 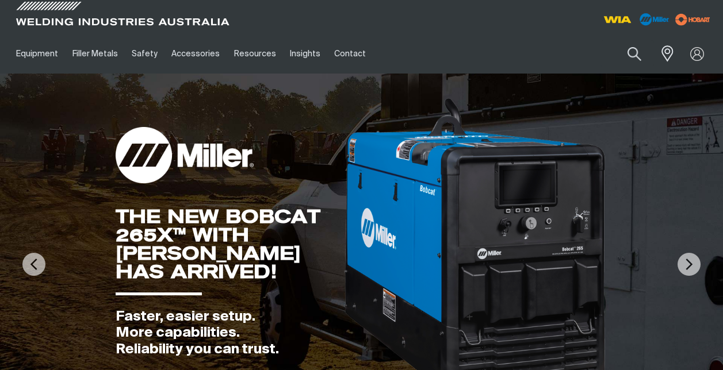 What do you see at coordinates (627, 53) in the screenshot?
I see `input: Product name or item number...` at bounding box center [627, 53].